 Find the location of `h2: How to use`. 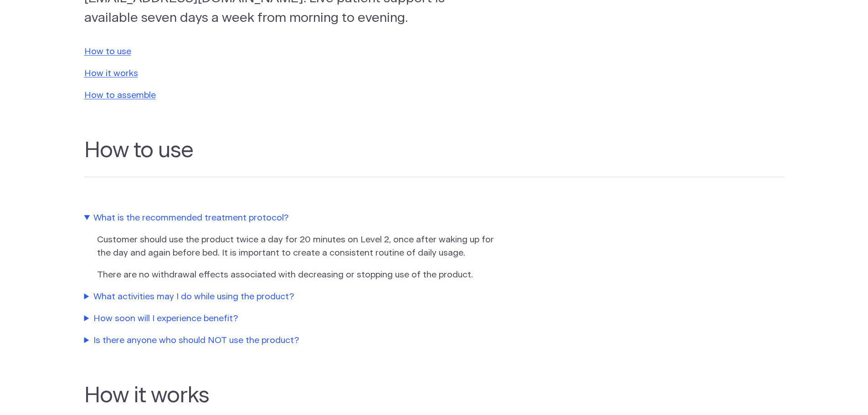

h2: How to use is located at coordinates (434, 158).